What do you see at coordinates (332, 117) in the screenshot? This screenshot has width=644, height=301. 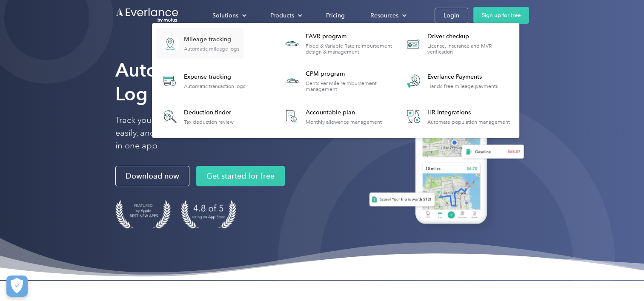 I see `a: Accountable planMonthly allowance management` at bounding box center [332, 117].